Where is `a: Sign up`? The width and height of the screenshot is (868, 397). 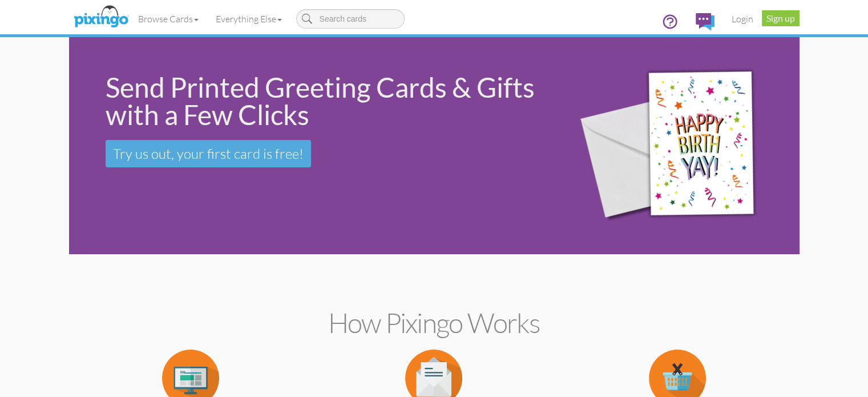 a: Sign up is located at coordinates (781, 18).